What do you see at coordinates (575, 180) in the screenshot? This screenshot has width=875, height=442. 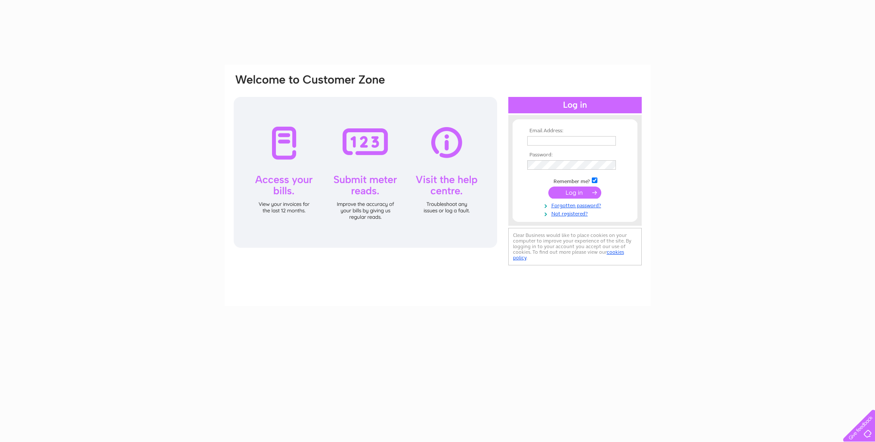 I see `td: Remember me?` at bounding box center [575, 180].